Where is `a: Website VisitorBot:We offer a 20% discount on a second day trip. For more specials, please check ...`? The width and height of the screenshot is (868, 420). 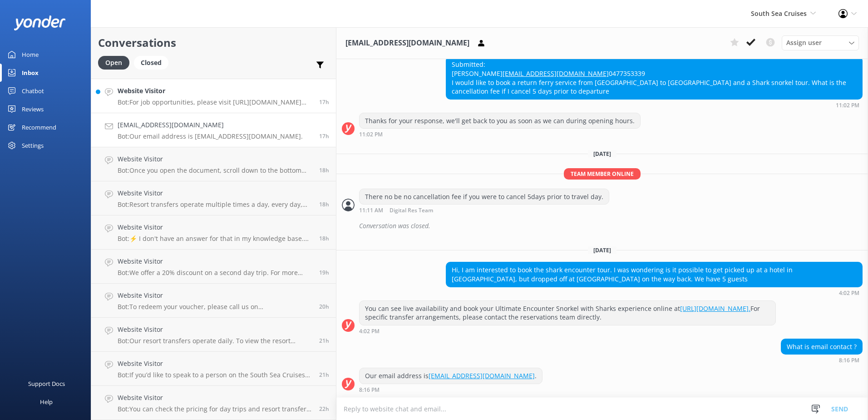 a: Website VisitorBot:We offer a 20% discount on a second day trip. For more specials, please check ... is located at coordinates (214, 267).